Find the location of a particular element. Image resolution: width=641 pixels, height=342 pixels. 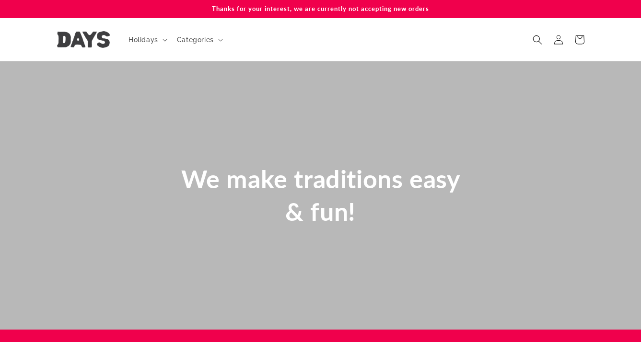

span: Categories is located at coordinates (195, 40).